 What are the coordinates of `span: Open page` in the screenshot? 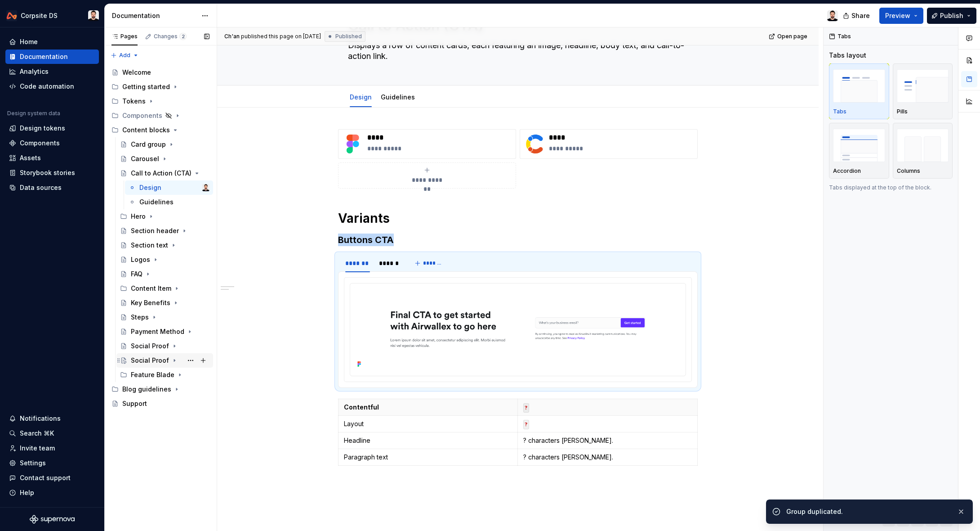 It's located at (792, 36).